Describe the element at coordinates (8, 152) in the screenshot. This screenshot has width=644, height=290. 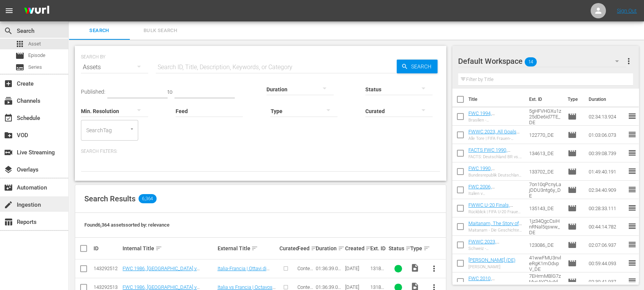
I see `span: Live Streaming` at that location.